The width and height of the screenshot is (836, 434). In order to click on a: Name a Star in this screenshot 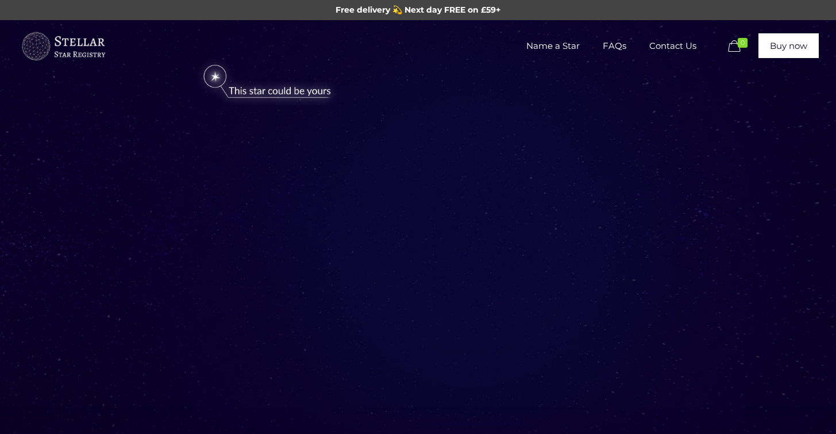, I will do `click(553, 46)`.